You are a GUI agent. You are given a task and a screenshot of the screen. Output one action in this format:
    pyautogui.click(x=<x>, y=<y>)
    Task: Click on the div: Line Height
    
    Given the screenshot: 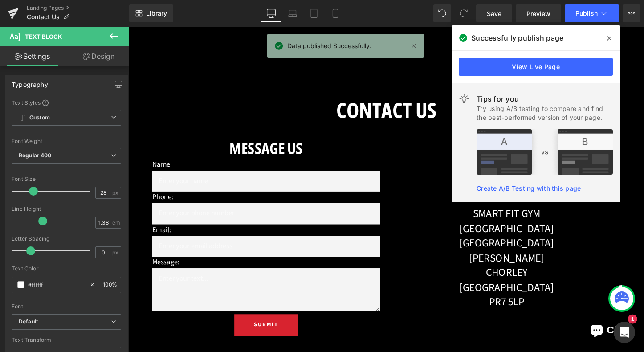 What is the action you would take?
    pyautogui.click(x=66, y=209)
    